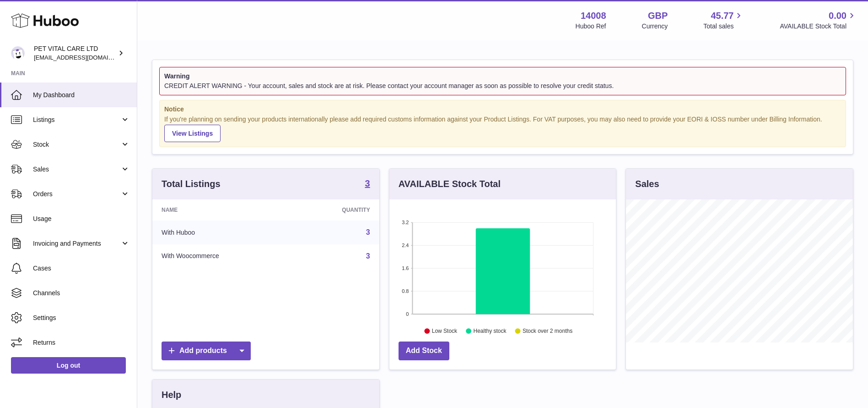  Describe the element at coordinates (424, 351) in the screenshot. I see `a: Add Stock` at that location.